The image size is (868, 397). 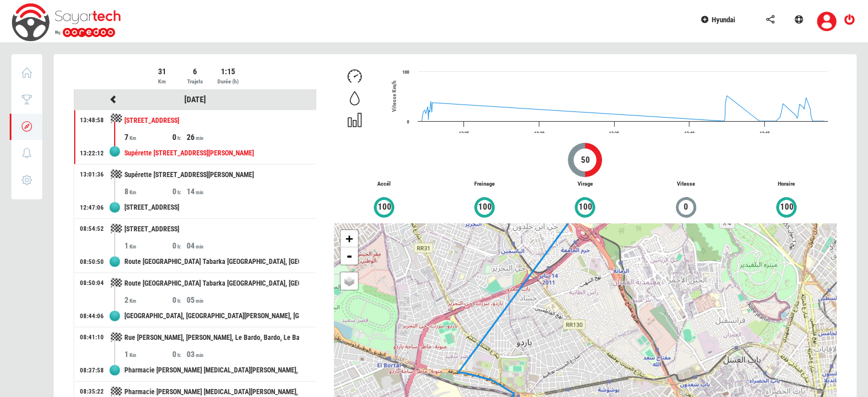 What do you see at coordinates (92, 371) in the screenshot?
I see `div: 08:37:58` at bounding box center [92, 371].